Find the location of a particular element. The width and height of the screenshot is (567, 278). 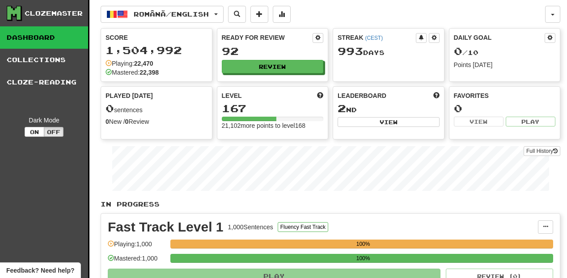

div: 21,102 more points to level 168 is located at coordinates (273, 126).